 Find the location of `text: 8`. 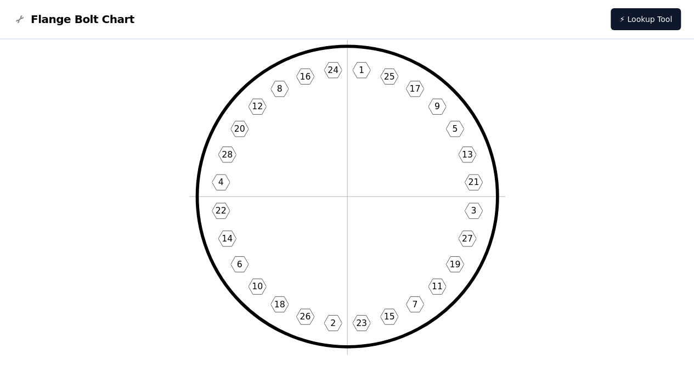

text: 8 is located at coordinates (279, 88).